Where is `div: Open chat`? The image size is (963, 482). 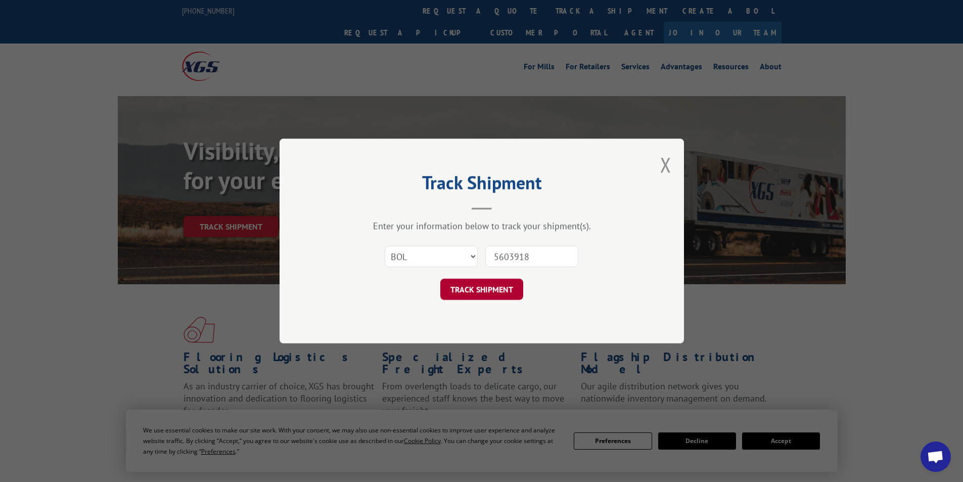
div: Open chat is located at coordinates (936, 456).